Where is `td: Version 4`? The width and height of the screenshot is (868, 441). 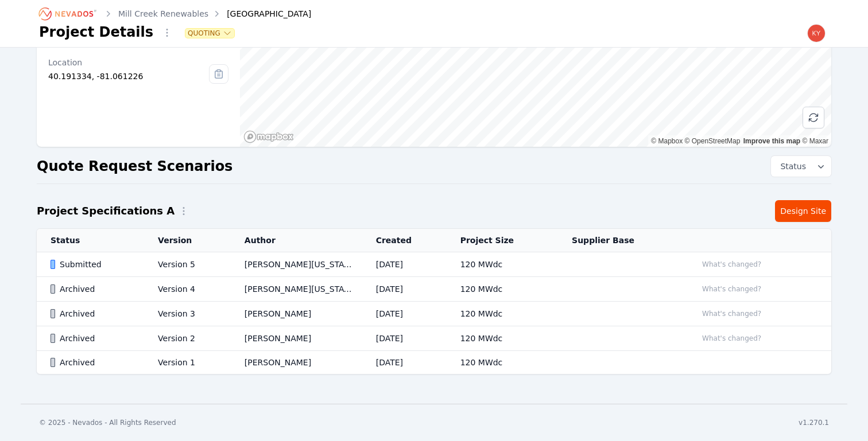
td: Version 4 is located at coordinates (187, 289).